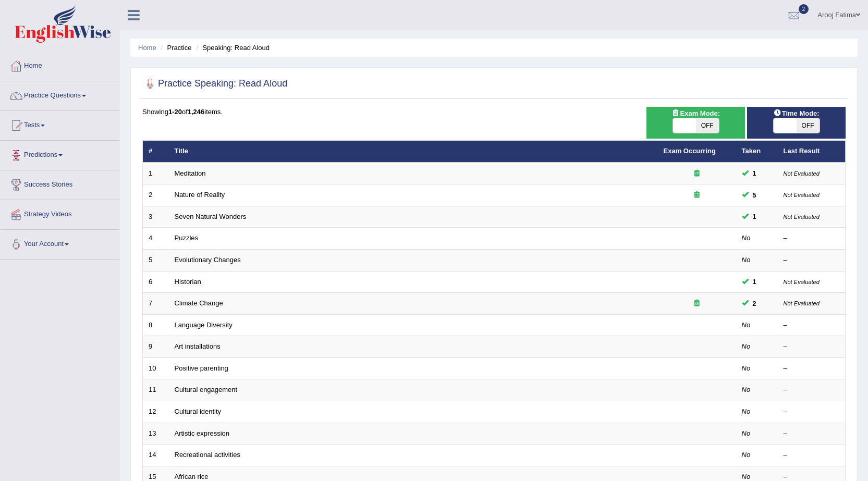  I want to click on a: Success Stories, so click(60, 183).